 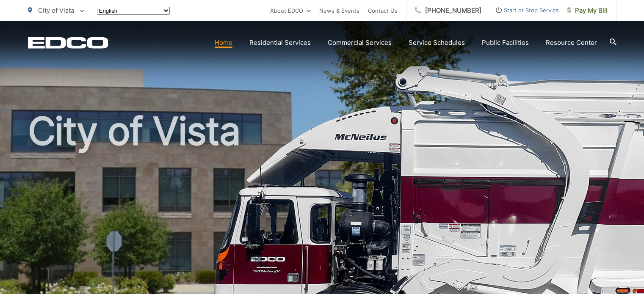 What do you see at coordinates (280, 43) in the screenshot?
I see `a: Residential Services` at bounding box center [280, 43].